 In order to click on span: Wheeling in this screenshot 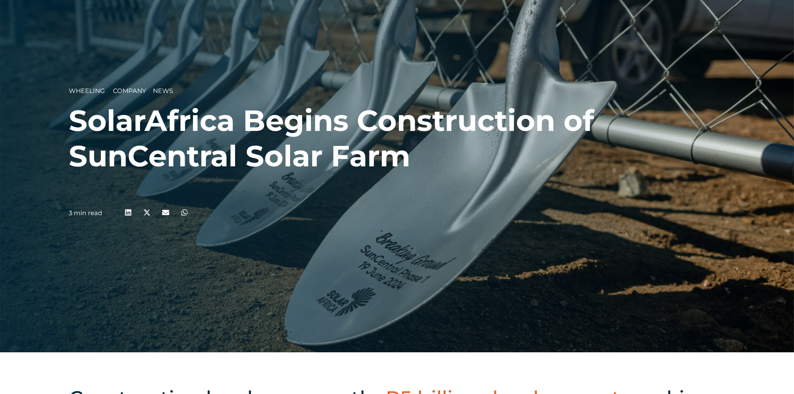, I will do `click(87, 90)`.